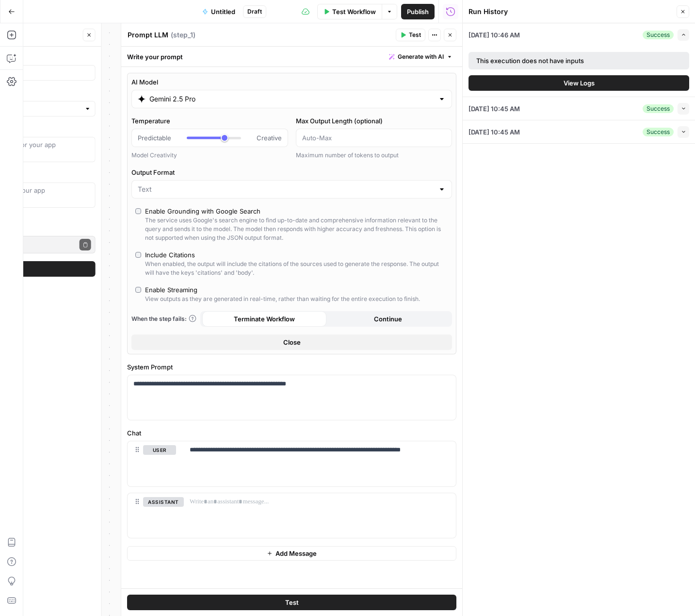  What do you see at coordinates (139, 254) in the screenshot?
I see `input: Include CitationsWhen enabled, the output will include the citations of the sources used to gener...` at bounding box center [139, 254].